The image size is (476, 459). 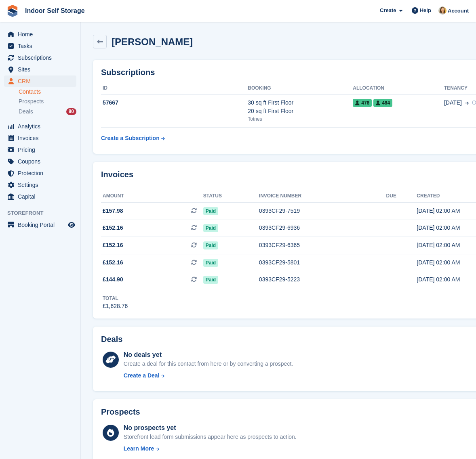 I want to click on a: Preview store, so click(x=72, y=225).